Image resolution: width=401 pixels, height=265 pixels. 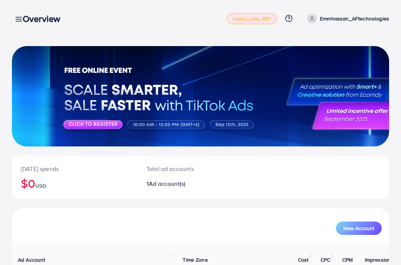 What do you see at coordinates (167, 184) in the screenshot?
I see `span: Ad account(s)` at bounding box center [167, 184].